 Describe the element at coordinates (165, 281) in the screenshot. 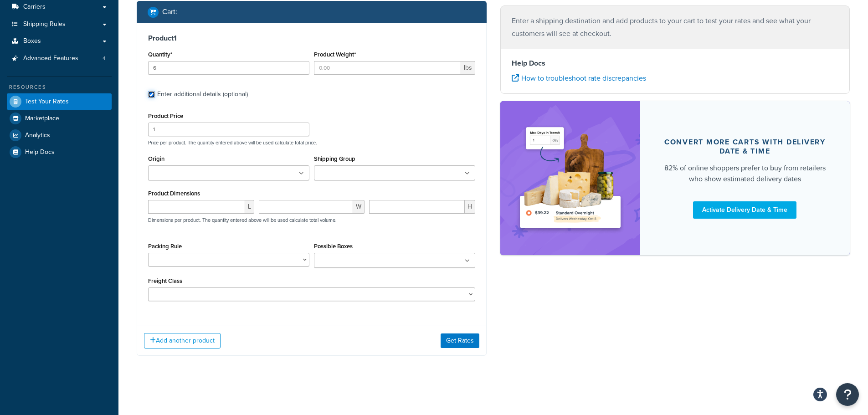

I see `label: Freight Class` at that location.